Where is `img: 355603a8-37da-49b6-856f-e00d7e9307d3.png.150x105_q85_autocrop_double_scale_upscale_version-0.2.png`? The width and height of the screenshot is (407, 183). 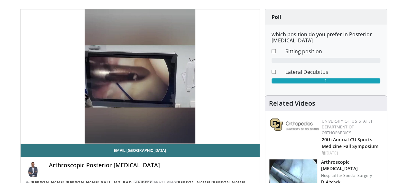 img: 355603a8-37da-49b6-856f-e00d7e9307d3.png.150x105_q85_autocrop_double_scale_upscale_version-0.2.png is located at coordinates (295, 125).